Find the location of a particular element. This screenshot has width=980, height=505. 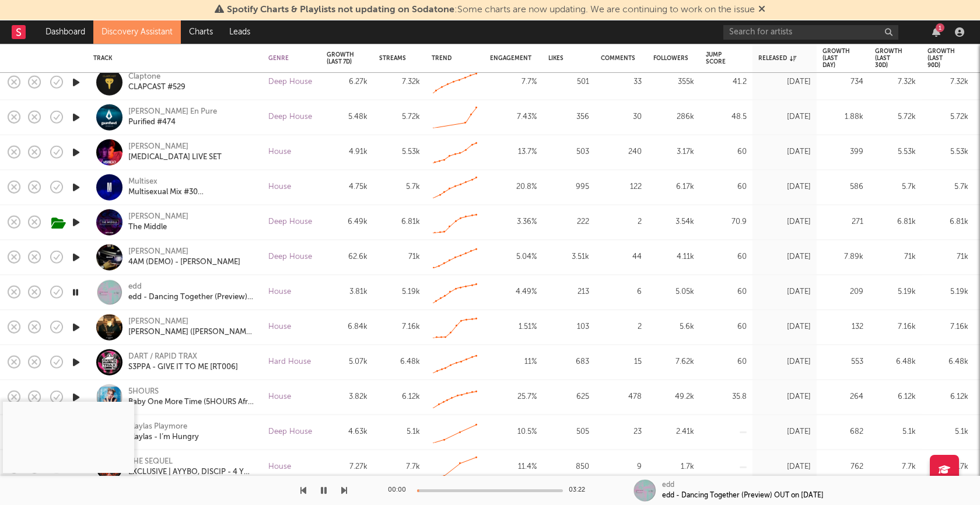

div: 209 is located at coordinates (843, 292).